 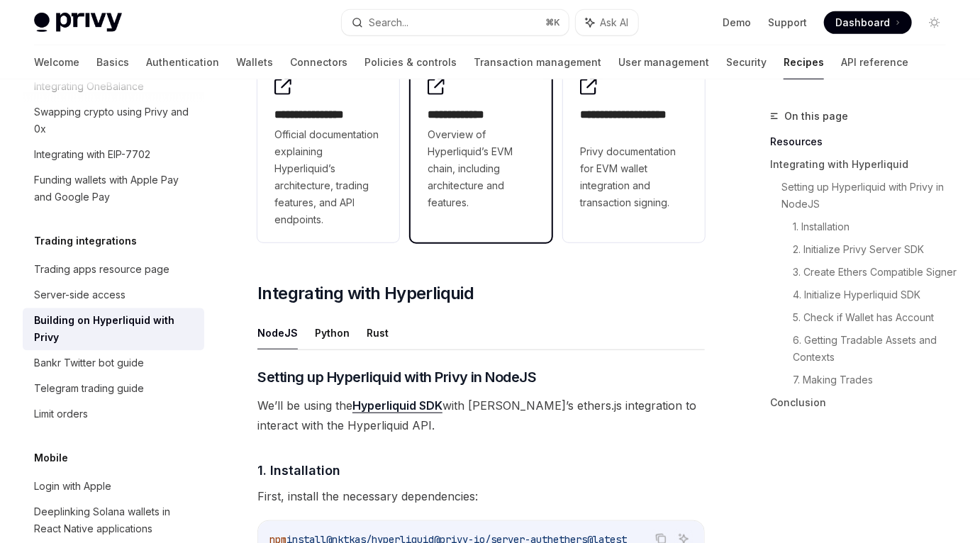 What do you see at coordinates (115, 520) in the screenshot?
I see `div: Deeplinking Solana wallets in React Native applications` at bounding box center [115, 520].